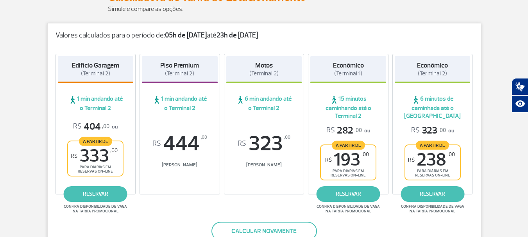 This screenshot has width=528, height=237. Describe the element at coordinates (520, 95) in the screenshot. I see `div: Plugin de acessibilidade da Hand Talk.` at that location.